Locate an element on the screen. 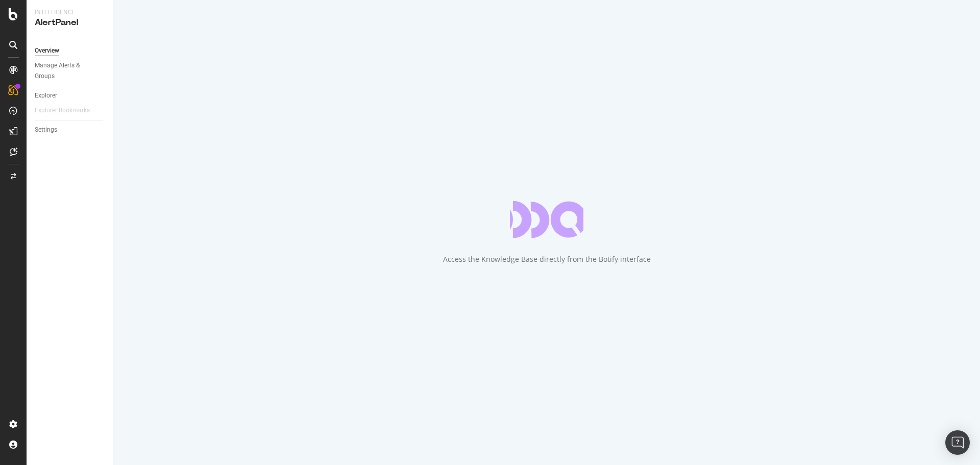  div: Overview is located at coordinates (47, 50).